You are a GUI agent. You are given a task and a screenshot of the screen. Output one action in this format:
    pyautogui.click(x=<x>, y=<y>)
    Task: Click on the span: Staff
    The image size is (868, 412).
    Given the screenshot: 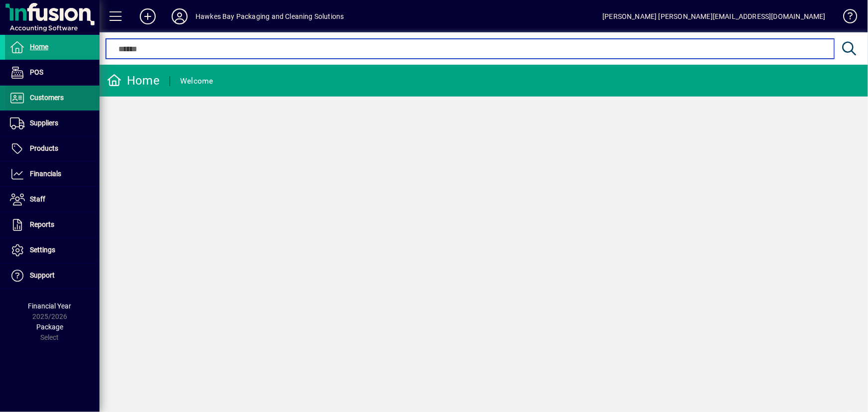 What is the action you would take?
    pyautogui.click(x=37, y=199)
    